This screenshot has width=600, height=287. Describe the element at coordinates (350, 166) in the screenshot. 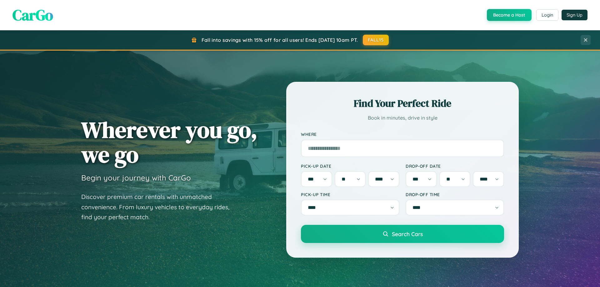

I see `label: Pick-up Date` at that location.